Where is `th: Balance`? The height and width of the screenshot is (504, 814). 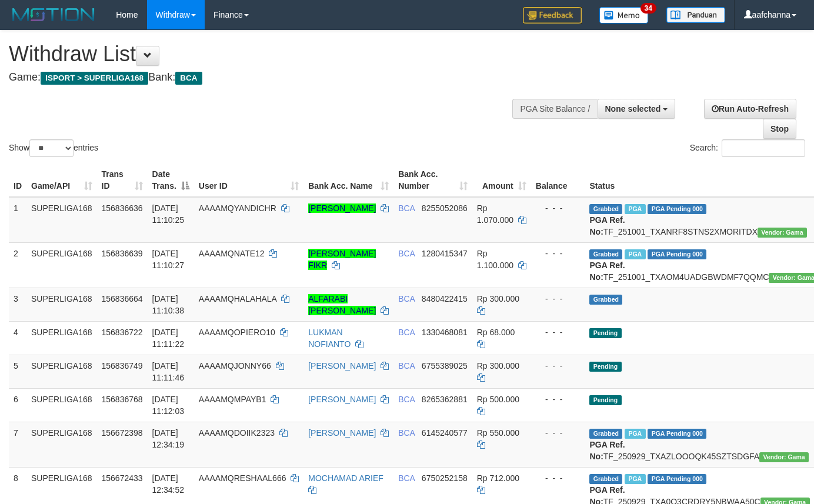
th: Balance is located at coordinates (559, 180).